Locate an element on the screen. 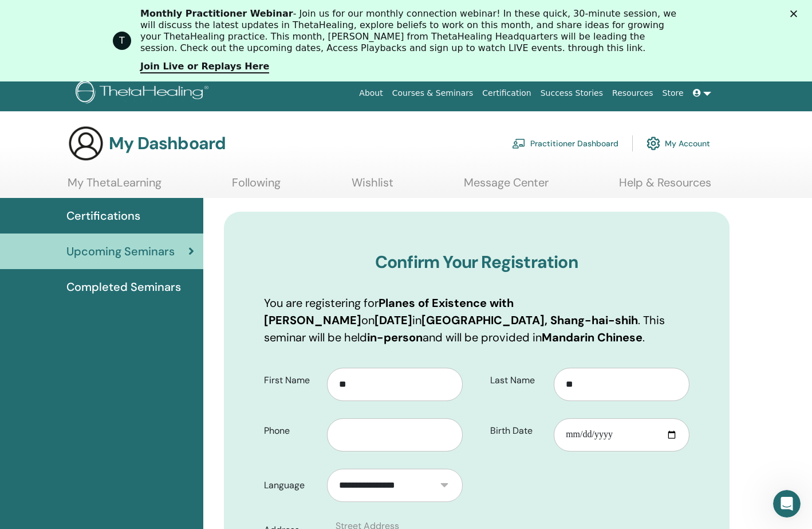 Image resolution: width=812 pixels, height=529 pixels. a: Certification is located at coordinates (507, 93).